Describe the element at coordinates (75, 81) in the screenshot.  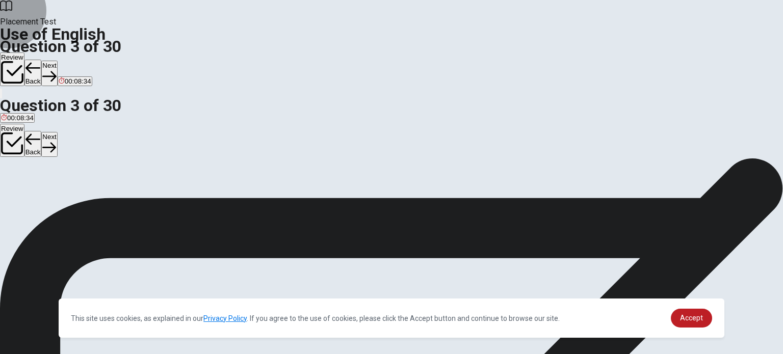
I see `button: 00:08:34` at that location.